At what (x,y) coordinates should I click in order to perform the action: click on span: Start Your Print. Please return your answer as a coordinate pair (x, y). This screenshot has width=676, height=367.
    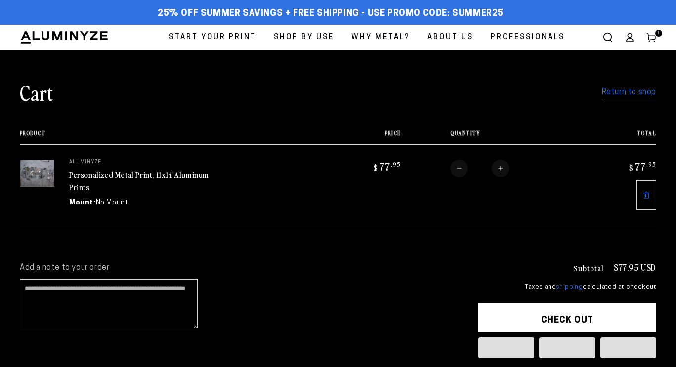
    Looking at the image, I should click on (213, 37).